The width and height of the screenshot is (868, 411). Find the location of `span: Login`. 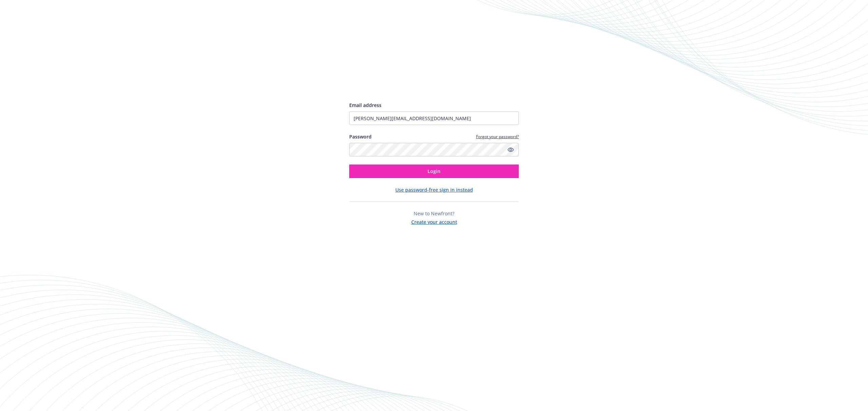

span: Login is located at coordinates (434, 171).